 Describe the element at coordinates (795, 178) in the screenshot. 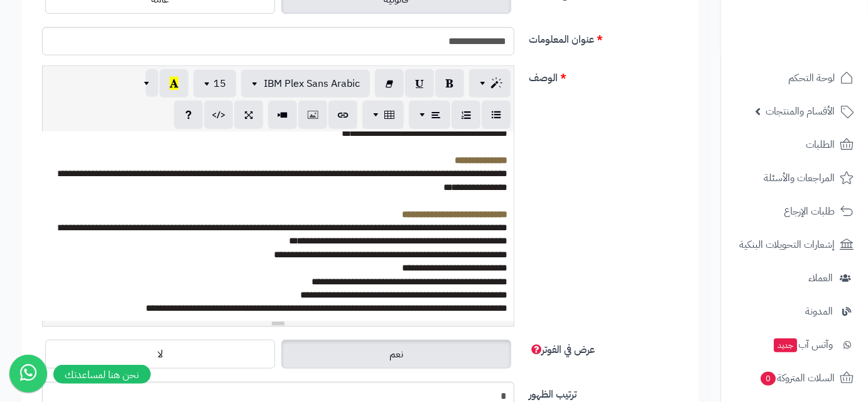

I see `a: المراجعات والأسئلة` at that location.